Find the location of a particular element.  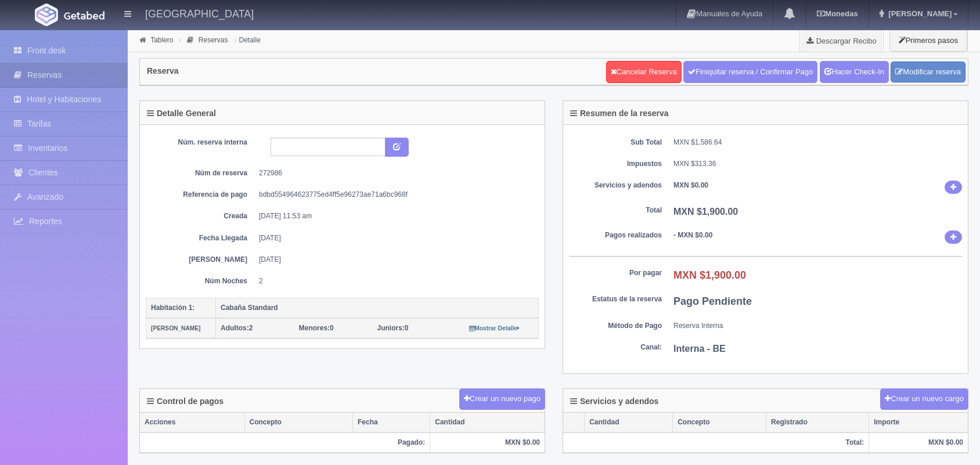

a: Reservas is located at coordinates (213, 40).